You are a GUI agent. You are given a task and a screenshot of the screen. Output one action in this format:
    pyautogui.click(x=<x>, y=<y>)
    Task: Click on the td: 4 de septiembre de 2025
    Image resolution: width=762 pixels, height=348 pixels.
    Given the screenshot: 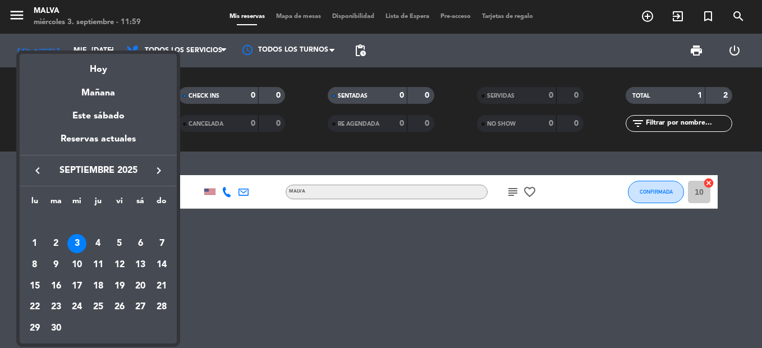 What is the action you would take?
    pyautogui.click(x=98, y=244)
    